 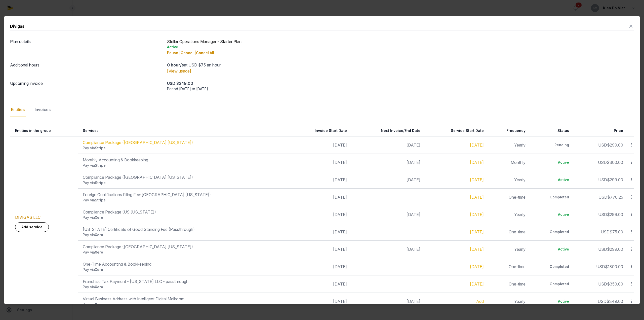 I want to click on span: $75.00, so click(x=616, y=232).